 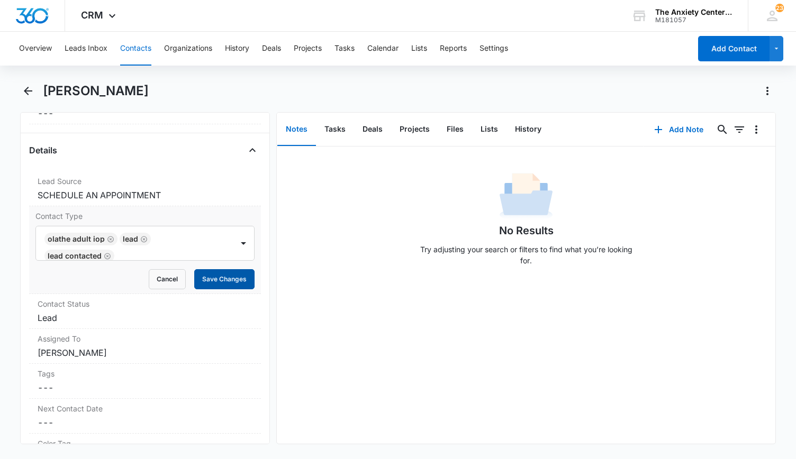 I want to click on div: Lead, so click(x=130, y=239).